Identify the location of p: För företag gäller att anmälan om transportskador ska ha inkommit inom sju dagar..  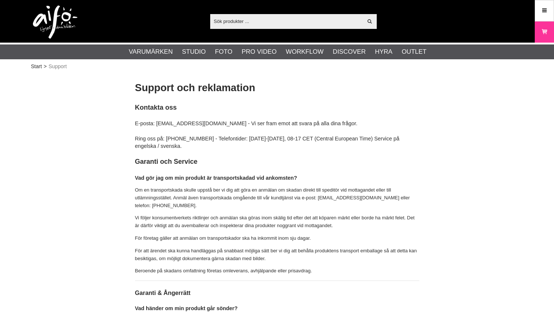
(277, 238).